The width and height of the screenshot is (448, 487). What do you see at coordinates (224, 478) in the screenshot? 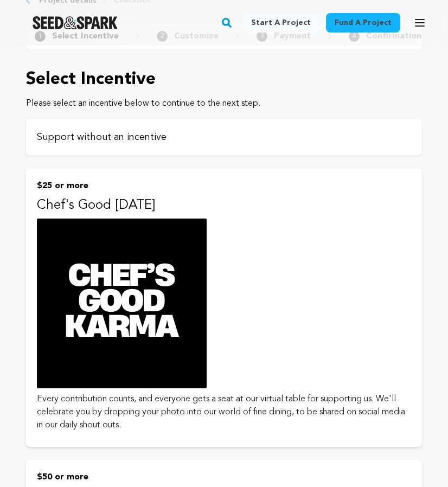
I see `p: $50 or more` at bounding box center [224, 478].